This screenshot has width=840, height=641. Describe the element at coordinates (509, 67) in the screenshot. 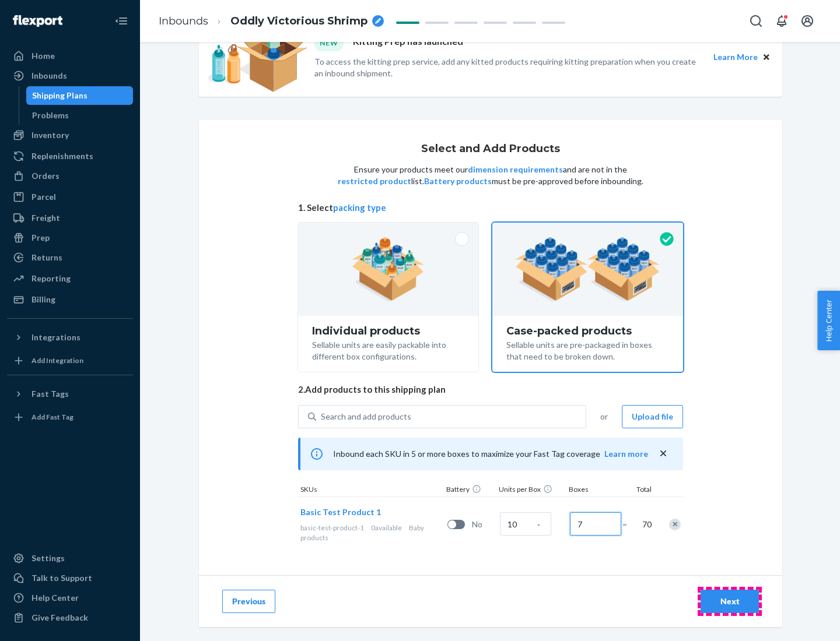

I see `p: To access the kitting prep service, add any kitted products requiring kitting preparation when yo...` at that location.